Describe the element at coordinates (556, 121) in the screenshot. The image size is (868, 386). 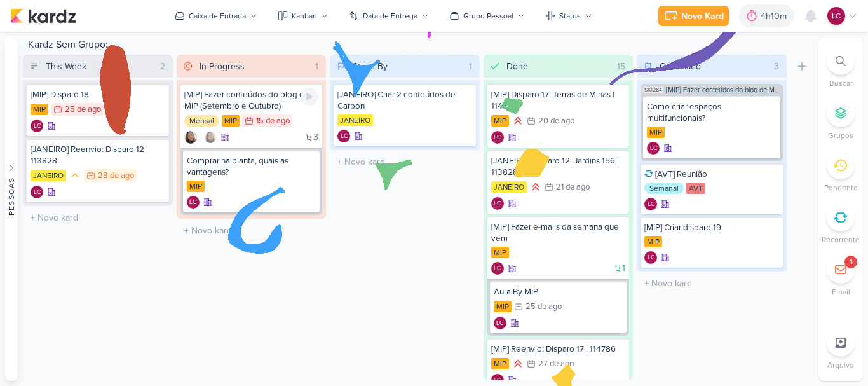
I see `div: 20 de ago` at that location.